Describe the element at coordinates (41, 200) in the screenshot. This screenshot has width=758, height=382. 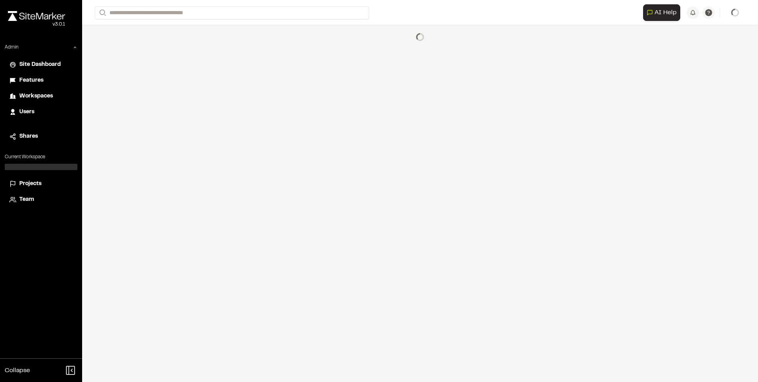
I see `a: Team` at that location.